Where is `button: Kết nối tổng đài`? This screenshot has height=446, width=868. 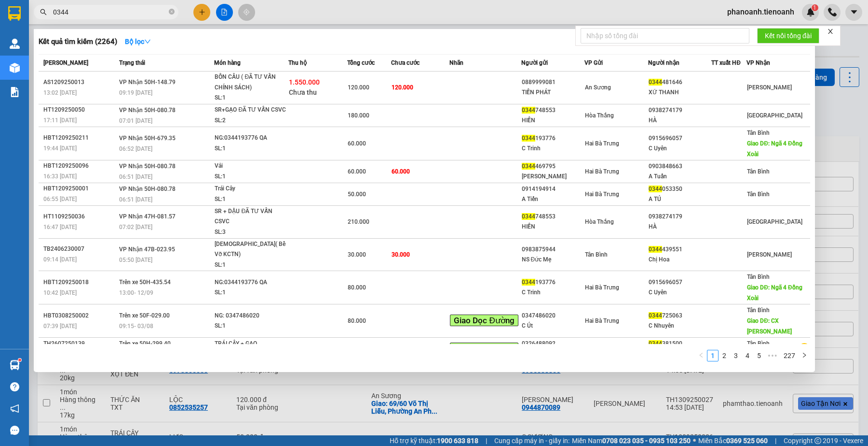 button: Kết nối tổng đài is located at coordinates (789, 36).